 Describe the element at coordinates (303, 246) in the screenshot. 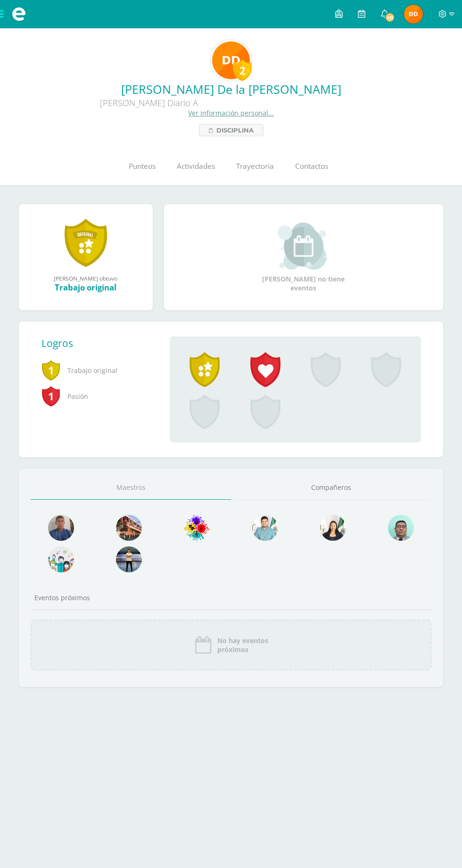

I see `img: event_small.png` at that location.